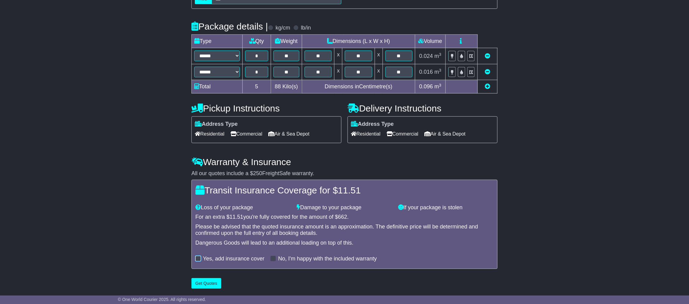  What do you see at coordinates (278, 87) in the screenshot?
I see `span: 88` at bounding box center [278, 87].